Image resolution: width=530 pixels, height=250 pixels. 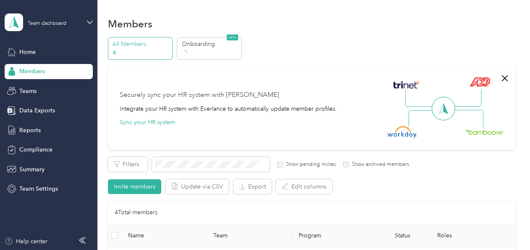 What do you see at coordinates (37, 110) in the screenshot?
I see `span: Data Exports` at bounding box center [37, 110].